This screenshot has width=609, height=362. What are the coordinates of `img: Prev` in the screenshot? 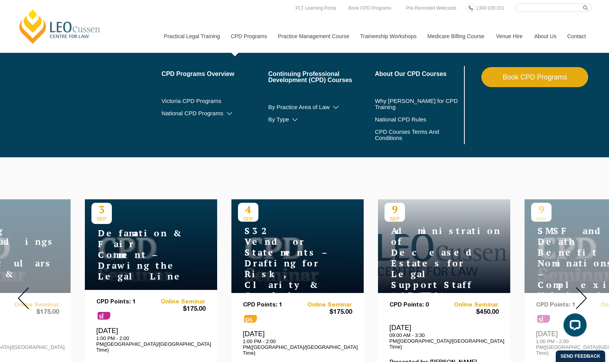 It's located at (23, 298).